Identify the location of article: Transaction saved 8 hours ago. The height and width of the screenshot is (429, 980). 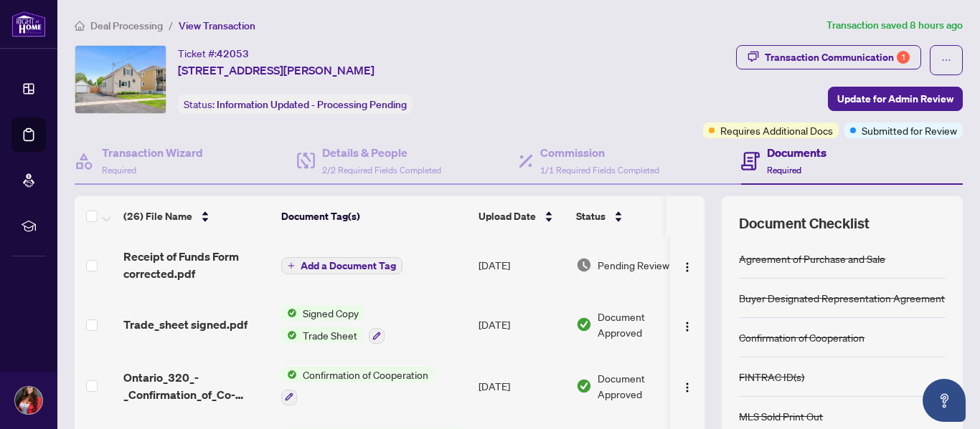
(895, 25).